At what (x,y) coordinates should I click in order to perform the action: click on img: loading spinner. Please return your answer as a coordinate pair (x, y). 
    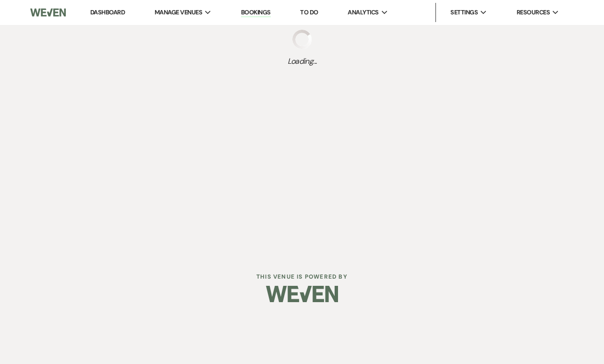
    Looking at the image, I should click on (302, 39).